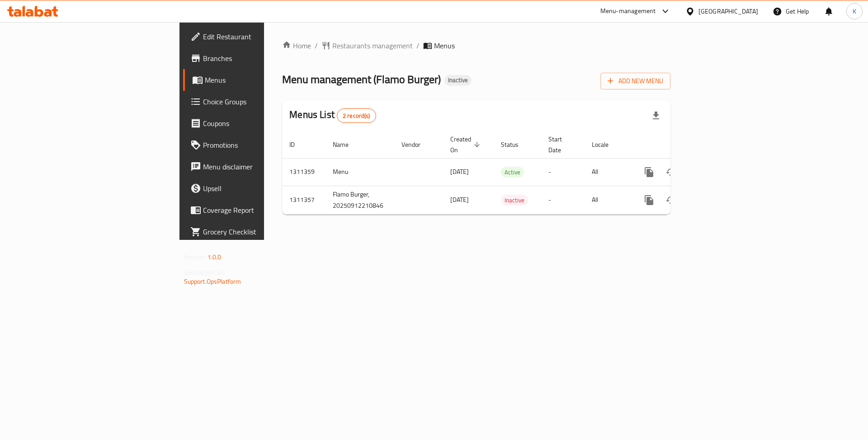 This screenshot has width=868, height=440. What do you see at coordinates (476, 45) in the screenshot?
I see `nav: breadcrumb` at bounding box center [476, 45].